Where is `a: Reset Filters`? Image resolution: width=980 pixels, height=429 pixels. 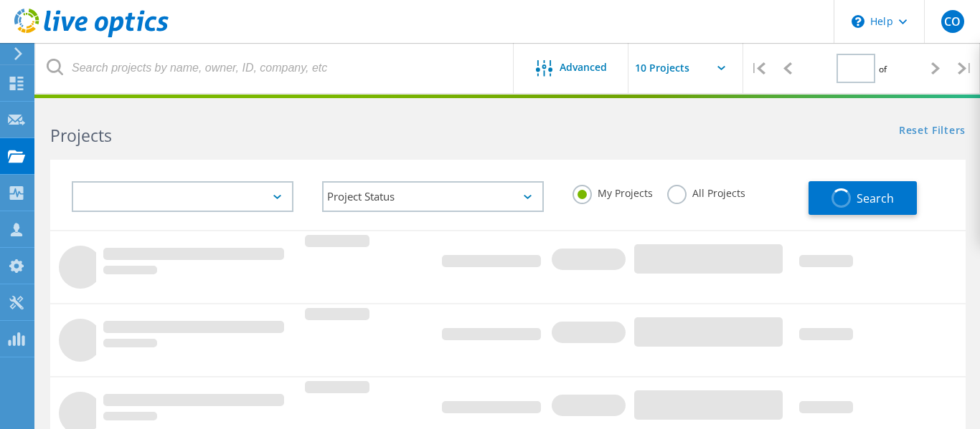
a: Reset Filters is located at coordinates (932, 132).